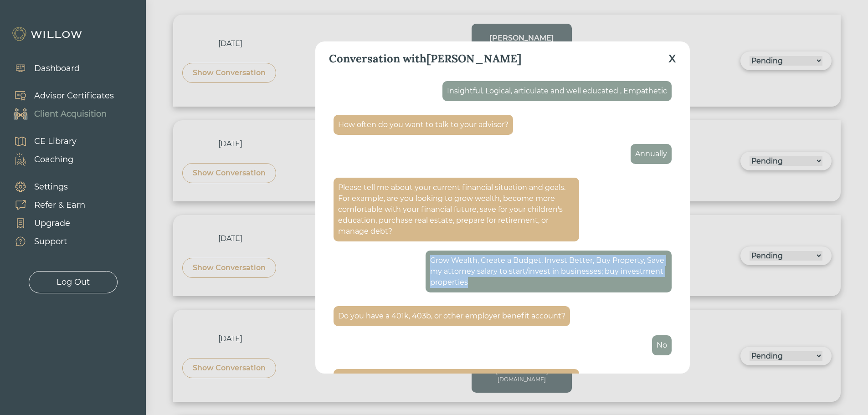 The image size is (868, 415). What do you see at coordinates (45, 187) in the screenshot?
I see `a: Settings` at bounding box center [45, 187].